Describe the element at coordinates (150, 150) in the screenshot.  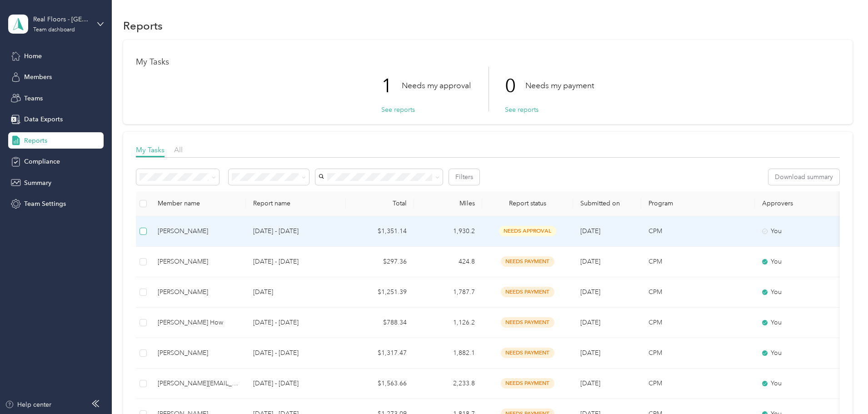
I see `span: My Tasks` at that location.